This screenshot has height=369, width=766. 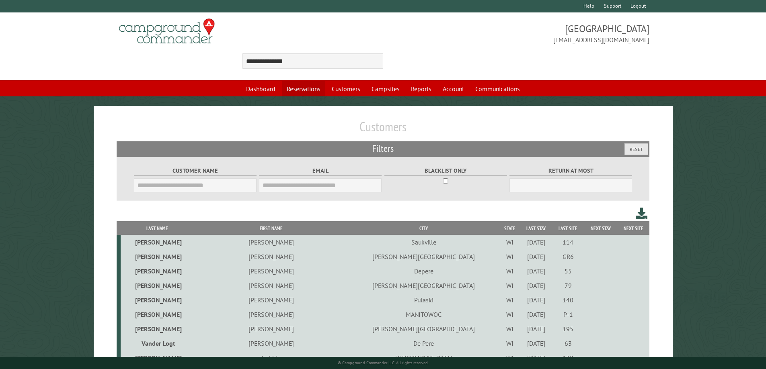 What do you see at coordinates (636, 149) in the screenshot?
I see `button: Reset` at bounding box center [636, 149].